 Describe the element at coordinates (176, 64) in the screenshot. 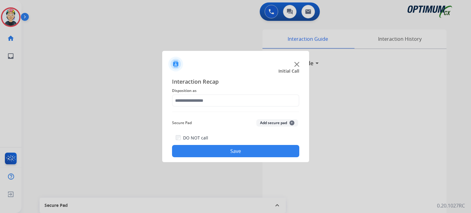

I see `img: contactIcon` at that location.